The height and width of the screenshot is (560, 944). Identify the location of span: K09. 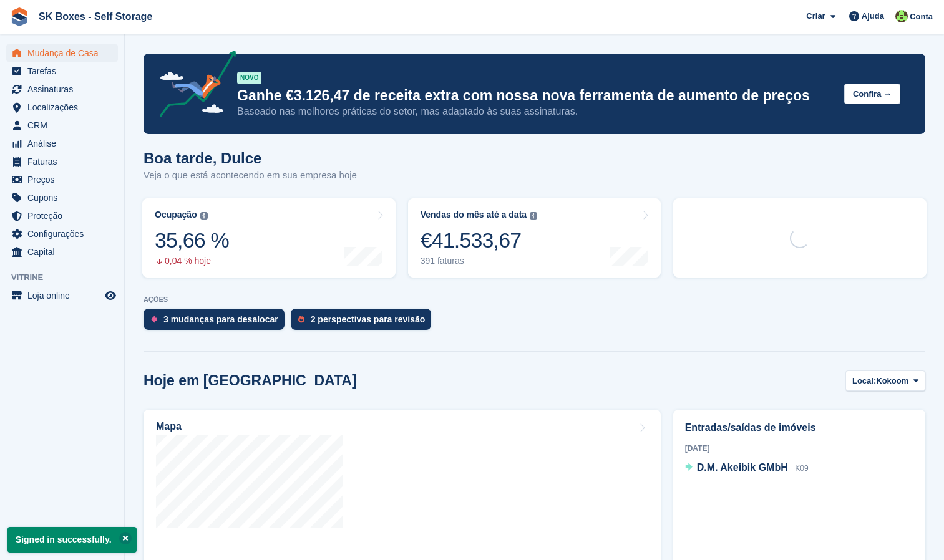
(801, 468).